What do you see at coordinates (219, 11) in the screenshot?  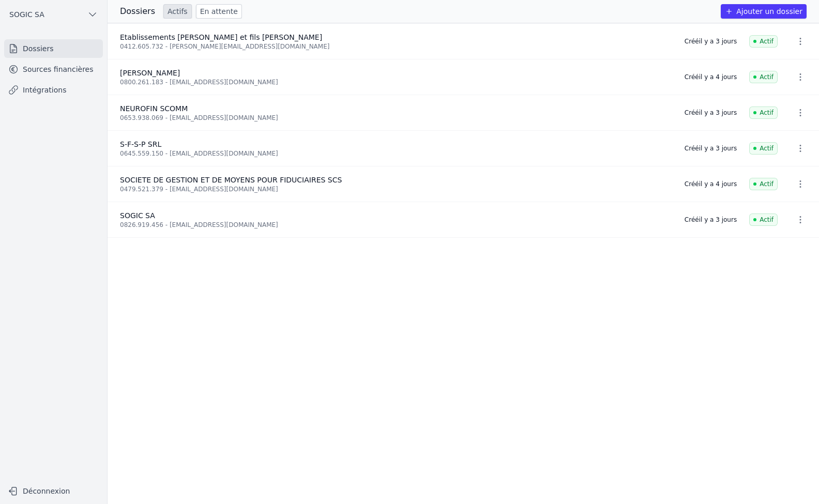 I see `a: En attente` at bounding box center [219, 11].